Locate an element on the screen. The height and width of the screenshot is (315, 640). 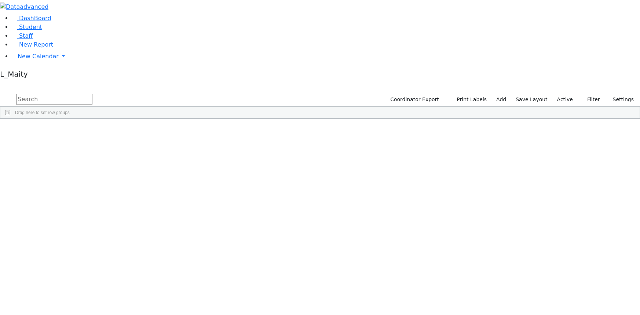
span: New Calendar is located at coordinates (38, 56).